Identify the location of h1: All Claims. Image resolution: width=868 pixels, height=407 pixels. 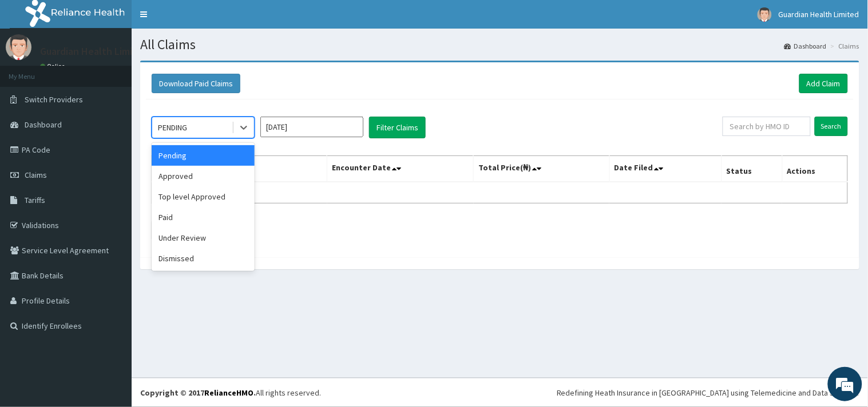
(500, 45).